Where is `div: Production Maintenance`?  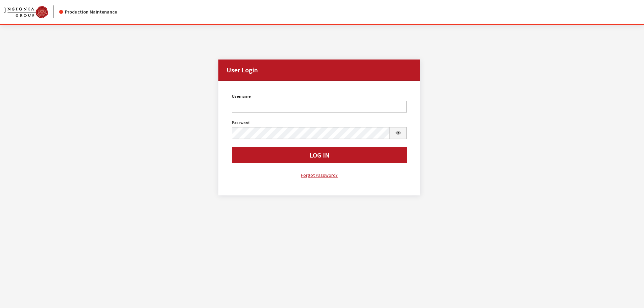 div: Production Maintenance is located at coordinates (88, 12).